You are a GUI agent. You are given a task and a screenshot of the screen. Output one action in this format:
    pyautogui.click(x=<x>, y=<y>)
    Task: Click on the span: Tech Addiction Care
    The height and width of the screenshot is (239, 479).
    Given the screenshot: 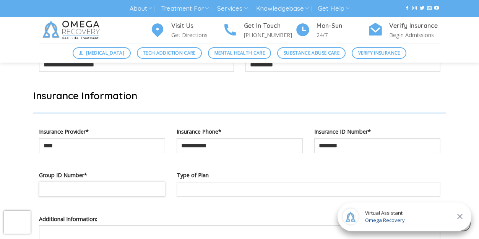 What is the action you would take?
    pyautogui.click(x=169, y=53)
    